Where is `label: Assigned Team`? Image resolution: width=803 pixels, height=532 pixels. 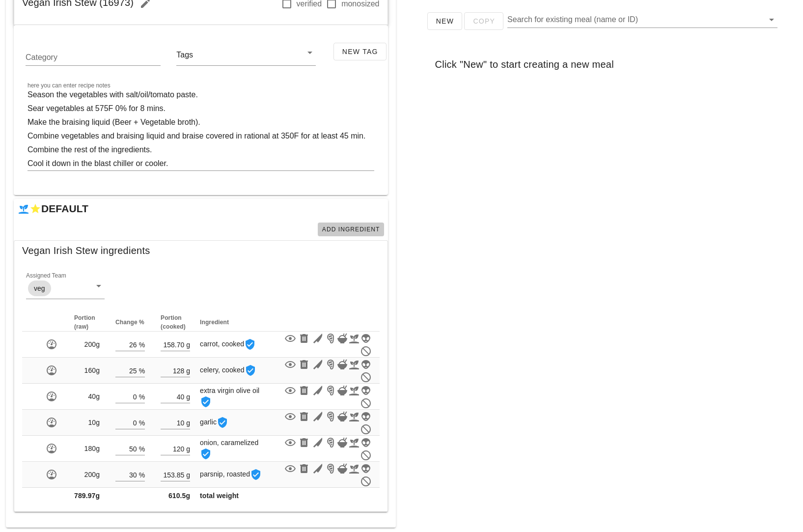 label: Assigned Team is located at coordinates (46, 276).